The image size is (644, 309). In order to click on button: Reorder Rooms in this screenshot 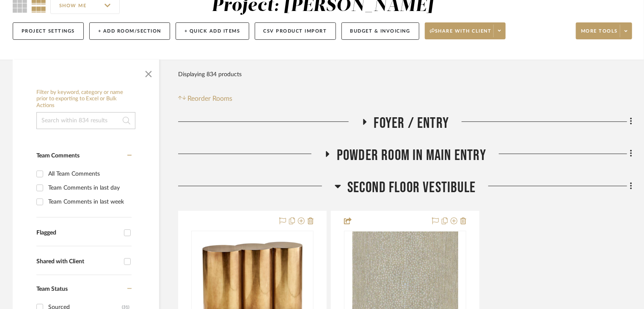, I will do `click(205, 99)`.